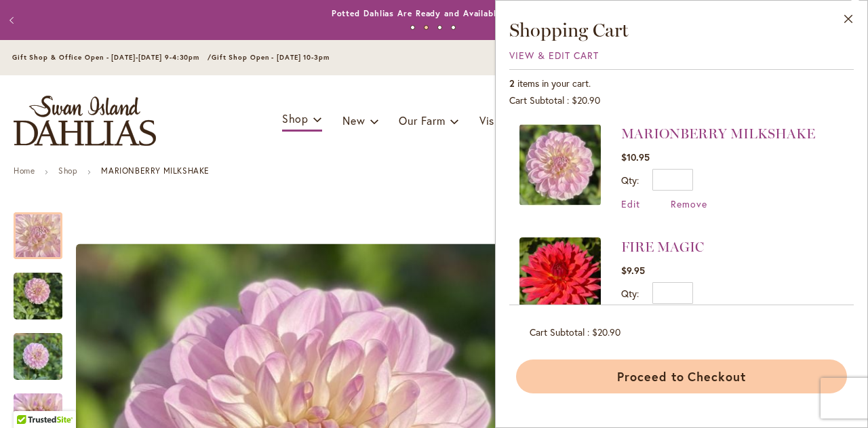 The height and width of the screenshot is (428, 868). What do you see at coordinates (630, 203) in the screenshot?
I see `a: Edit` at bounding box center [630, 203].